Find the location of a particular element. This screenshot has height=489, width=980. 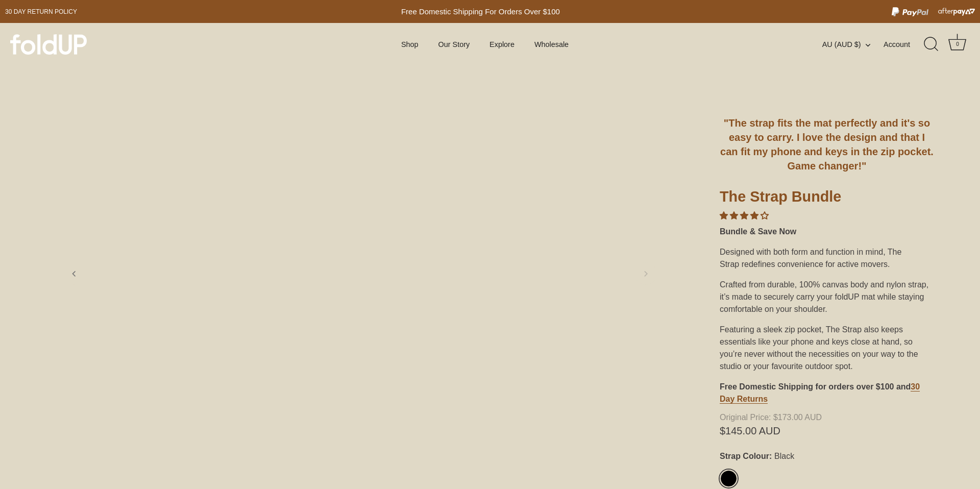

a: Search is located at coordinates (931, 44).